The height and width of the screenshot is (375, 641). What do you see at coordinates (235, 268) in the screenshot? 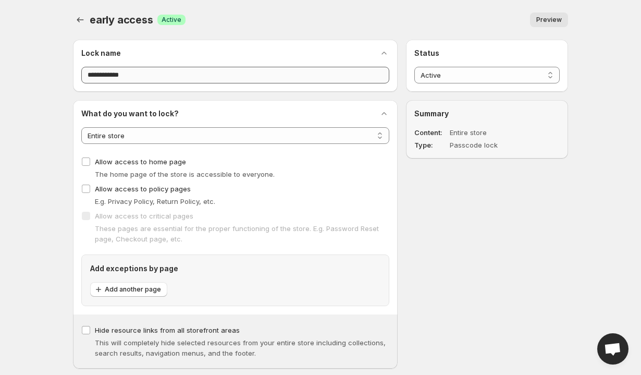
I see `h2: Add exceptions by page` at bounding box center [235, 268].